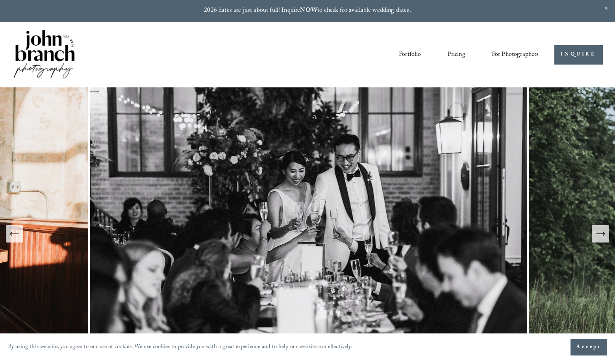 The height and width of the screenshot is (361, 615). I want to click on span: For Photographers, so click(515, 55).